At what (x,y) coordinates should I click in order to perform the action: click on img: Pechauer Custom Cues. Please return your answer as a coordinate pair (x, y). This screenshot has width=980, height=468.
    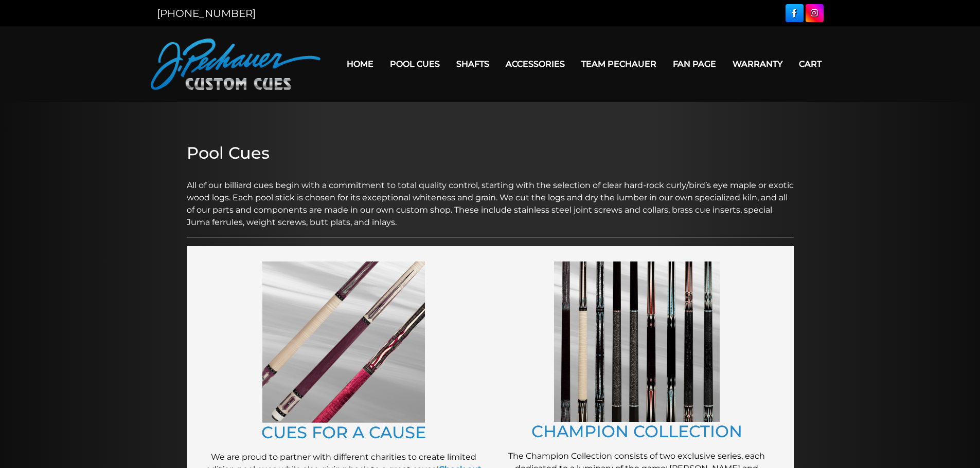
    Looking at the image, I should click on (235, 64).